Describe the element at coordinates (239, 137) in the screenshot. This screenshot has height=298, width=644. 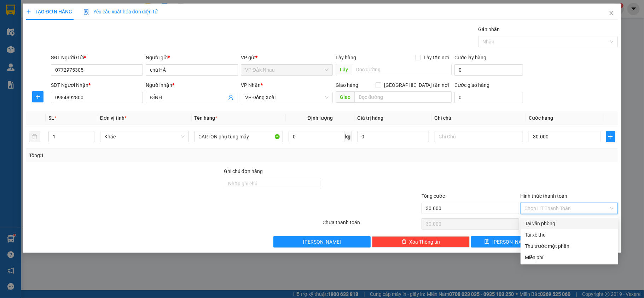
I see `input: VD: Bàn, Ghế` at that location.